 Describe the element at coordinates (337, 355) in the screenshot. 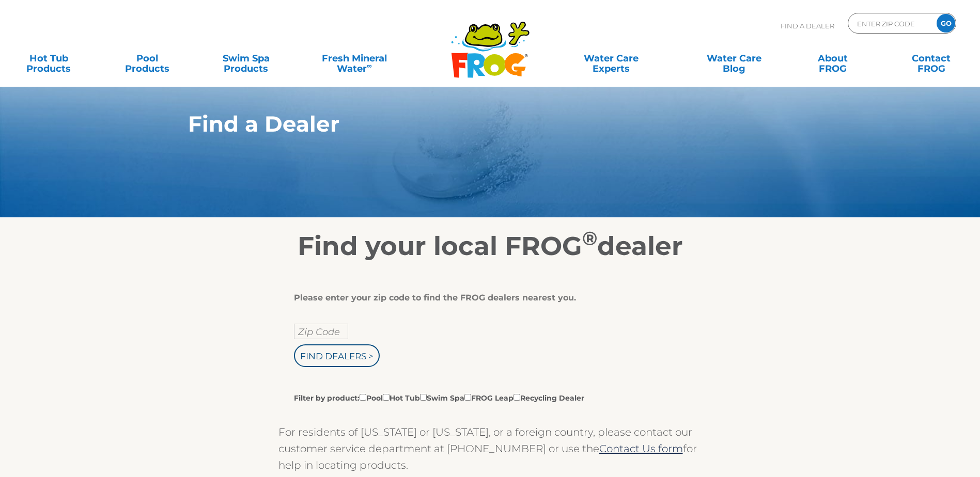

I see `input: Find Dealers >` at that location.